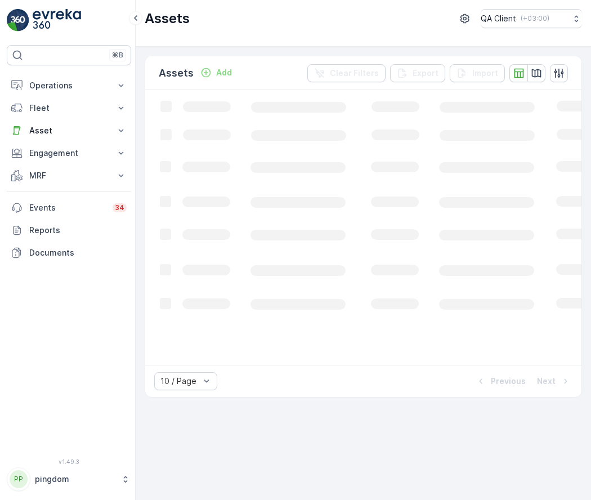 The width and height of the screenshot is (591, 500). Describe the element at coordinates (69, 153) in the screenshot. I see `p: Engagement` at that location.